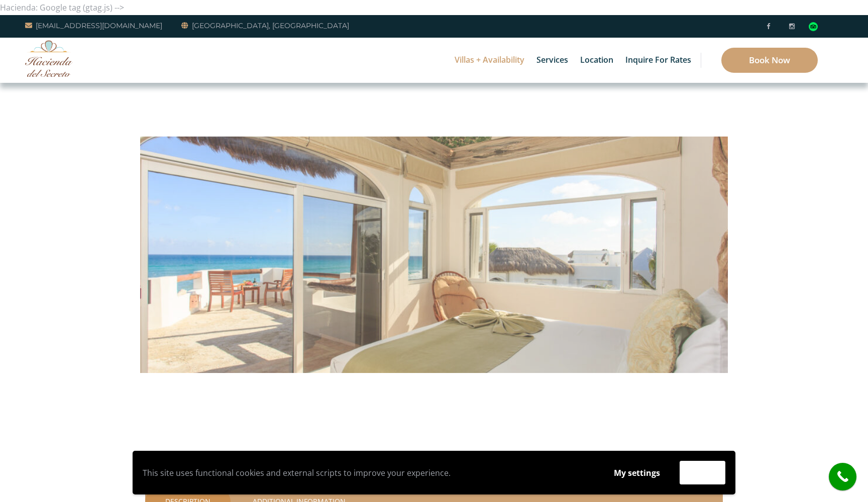 This screenshot has width=868, height=502. Describe the element at coordinates (658, 60) in the screenshot. I see `a: Inquire for Rates` at that location.